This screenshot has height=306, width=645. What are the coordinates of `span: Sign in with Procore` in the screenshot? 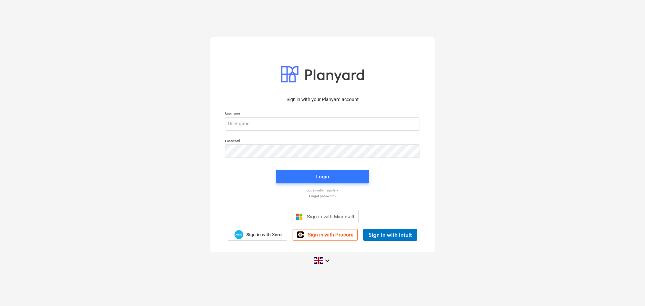 It's located at (331, 235).